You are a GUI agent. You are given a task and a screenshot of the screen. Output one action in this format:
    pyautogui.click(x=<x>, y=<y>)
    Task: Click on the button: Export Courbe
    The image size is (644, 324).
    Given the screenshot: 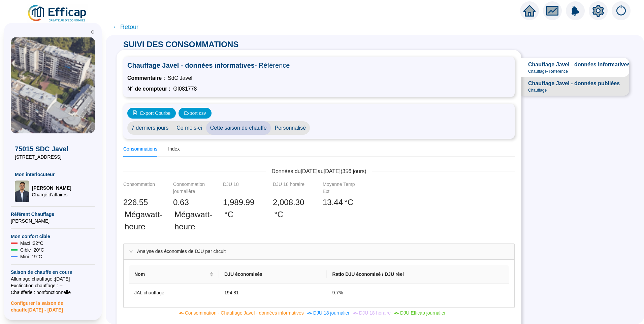 What is the action you would take?
    pyautogui.click(x=152, y=113)
    